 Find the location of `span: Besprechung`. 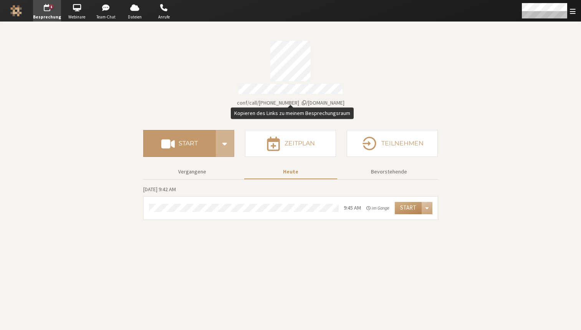

span: Besprechung is located at coordinates (47, 17).